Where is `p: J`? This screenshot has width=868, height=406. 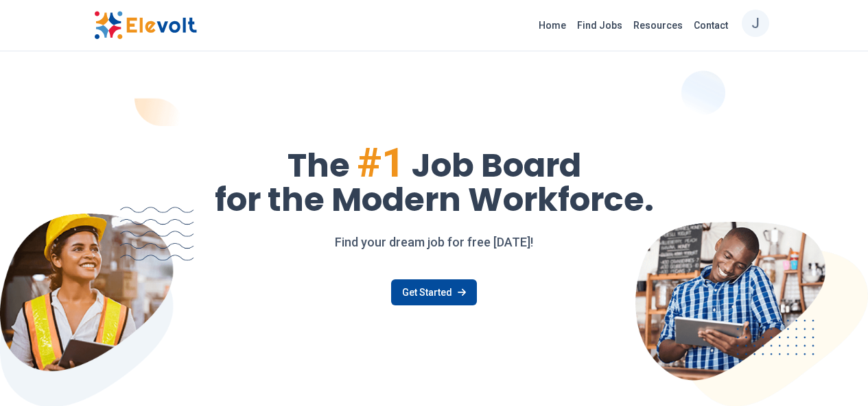 p: J is located at coordinates (755, 23).